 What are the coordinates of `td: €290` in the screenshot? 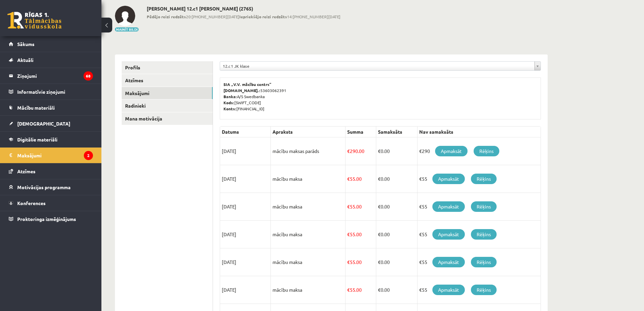 It's located at (479, 151).